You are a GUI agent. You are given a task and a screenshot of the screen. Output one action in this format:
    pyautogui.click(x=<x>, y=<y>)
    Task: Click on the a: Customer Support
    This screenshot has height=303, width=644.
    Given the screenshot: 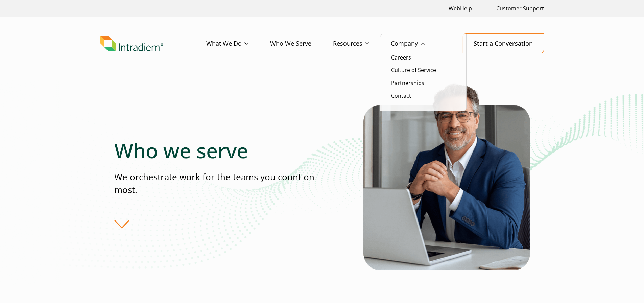 What is the action you would take?
    pyautogui.click(x=520, y=8)
    